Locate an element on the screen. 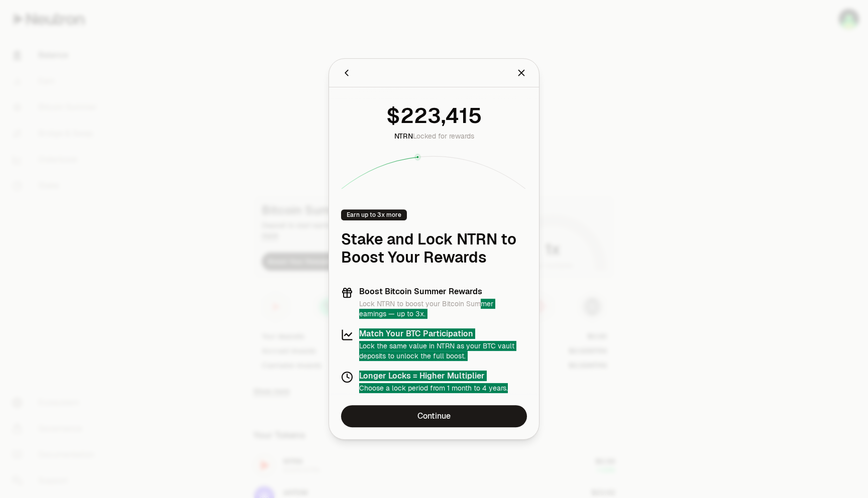  p: Lock the same value in NTRN as your BTC vault deposits to unlock the full boost. is located at coordinates (443, 351).